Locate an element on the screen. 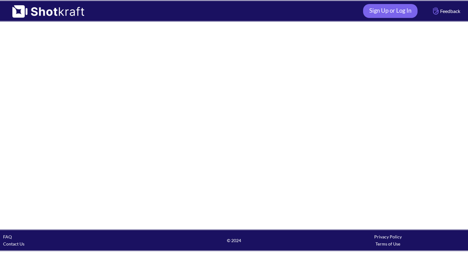  div: Privacy Policy is located at coordinates (388, 237).